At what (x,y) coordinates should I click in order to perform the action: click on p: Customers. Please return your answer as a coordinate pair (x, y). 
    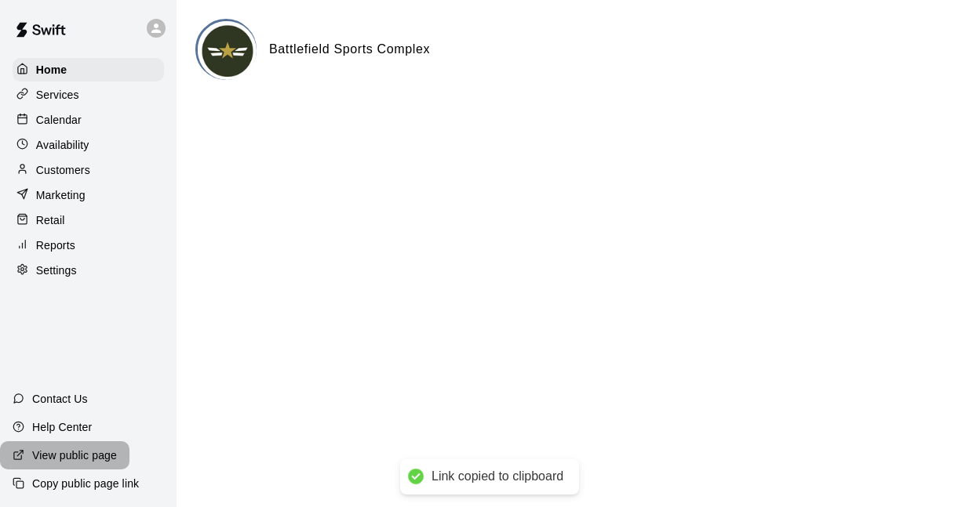
    Looking at the image, I should click on (63, 171).